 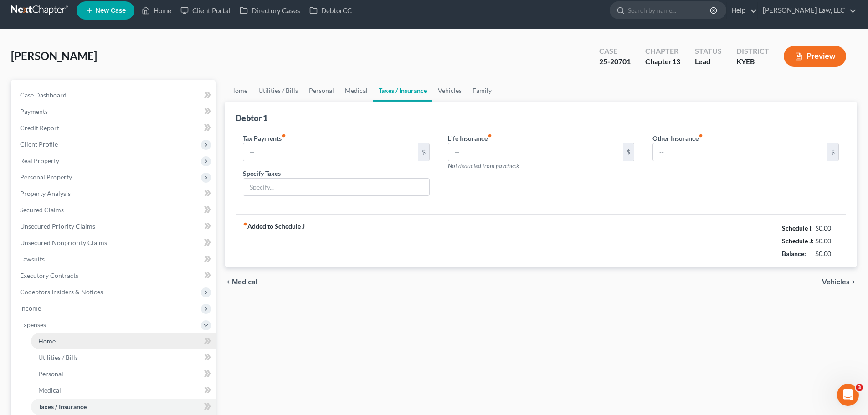 I want to click on a: Property Analysis, so click(x=114, y=194).